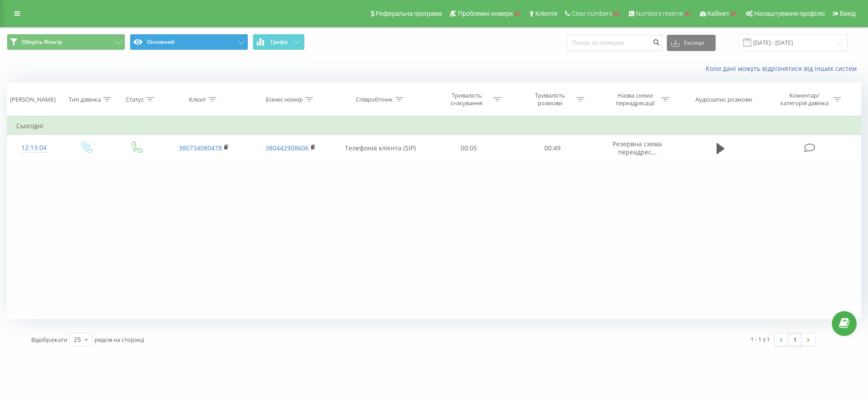 Image resolution: width=868 pixels, height=397 pixels. What do you see at coordinates (135, 100) in the screenshot?
I see `div: Статус` at bounding box center [135, 100].